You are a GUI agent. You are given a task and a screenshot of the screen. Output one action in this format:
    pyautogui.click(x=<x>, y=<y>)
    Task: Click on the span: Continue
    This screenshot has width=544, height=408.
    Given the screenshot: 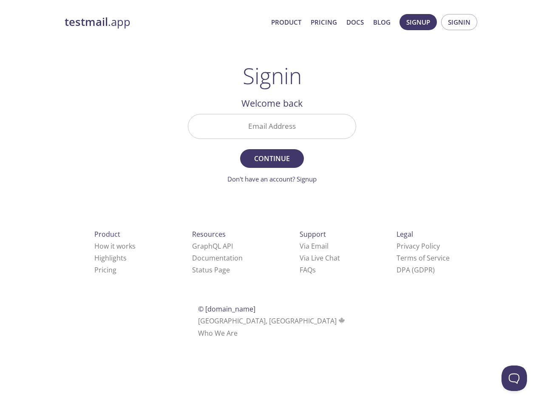 What is the action you would take?
    pyautogui.click(x=272, y=158)
    